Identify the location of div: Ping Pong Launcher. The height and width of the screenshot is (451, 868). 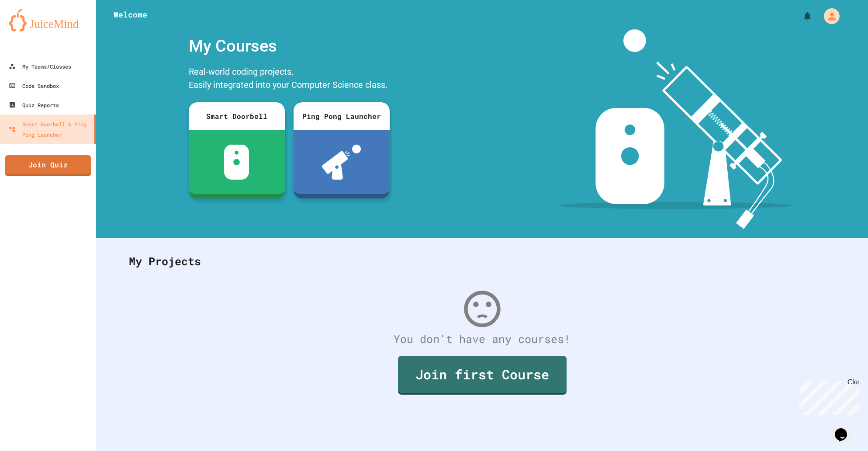
(341, 116).